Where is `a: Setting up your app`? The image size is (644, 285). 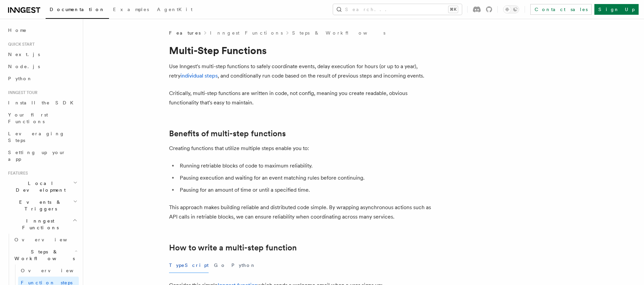 a: Setting up your app is located at coordinates (42, 156).